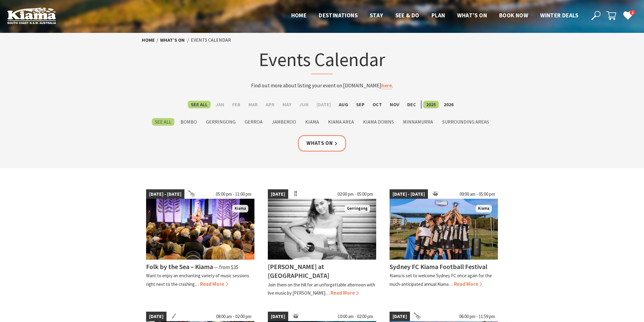  Describe the element at coordinates (304, 104) in the screenshot. I see `label: Jun` at that location.